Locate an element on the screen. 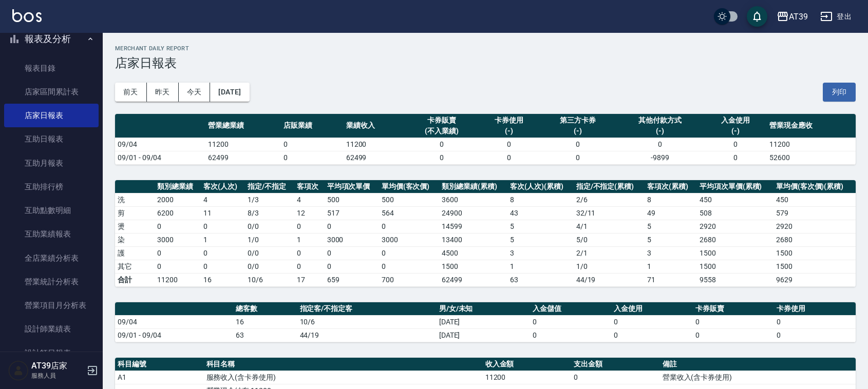  button: 登出 is located at coordinates (836, 16).